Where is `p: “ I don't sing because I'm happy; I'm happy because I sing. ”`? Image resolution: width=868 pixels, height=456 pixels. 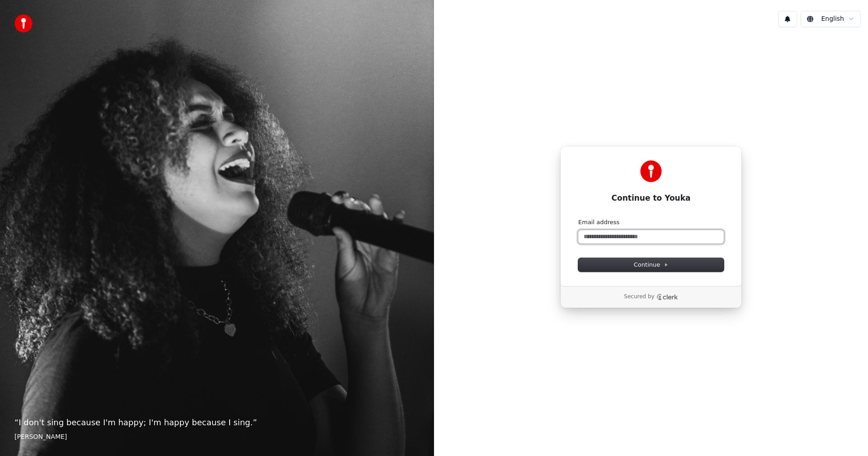 p: “ I don't sing because I'm happy; I'm happy because I sing. ” is located at coordinates (217, 422).